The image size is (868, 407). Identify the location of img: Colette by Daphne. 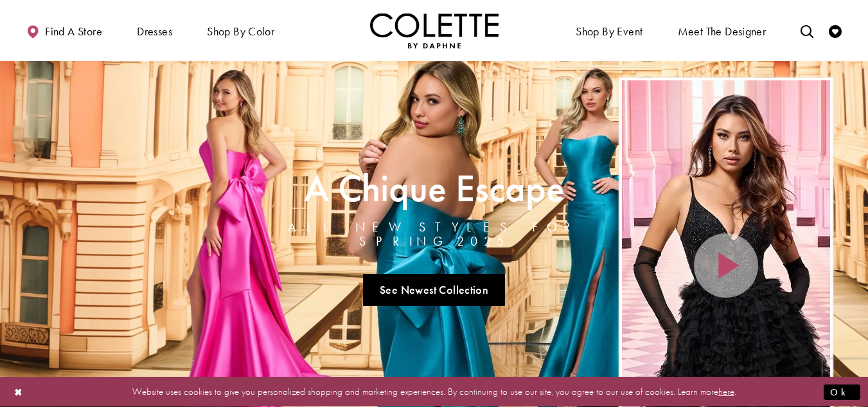
(434, 30).